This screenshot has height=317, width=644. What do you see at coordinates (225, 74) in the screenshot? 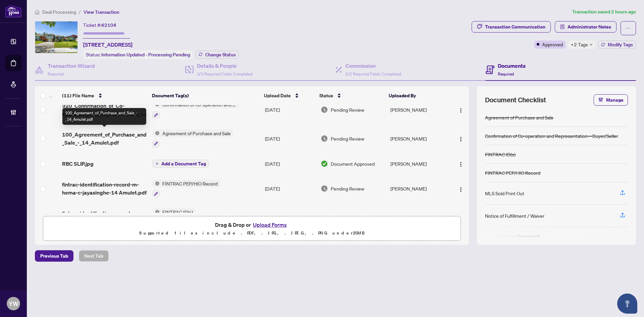
I see `span: 3/3 Required Fields Completed` at bounding box center [225, 74].